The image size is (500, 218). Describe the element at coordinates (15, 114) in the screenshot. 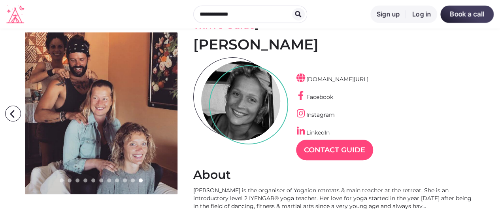

I see `i: arrow_back_ios` at that location.